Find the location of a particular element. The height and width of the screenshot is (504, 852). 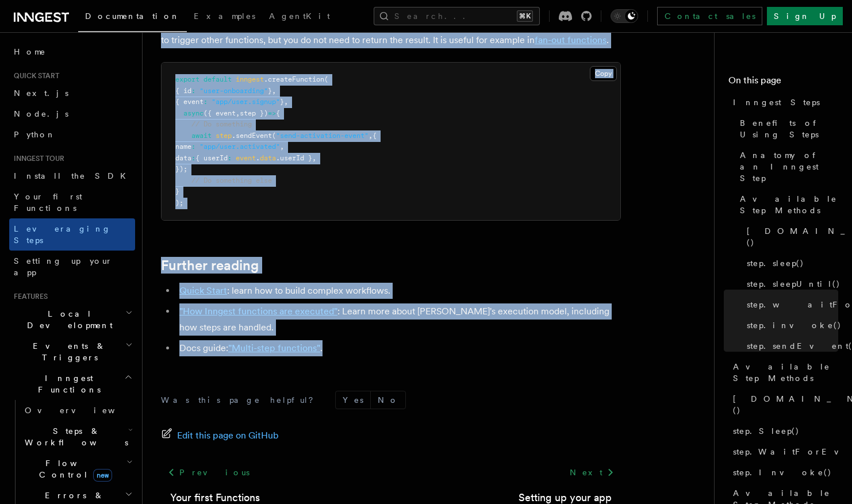

span: AgentKit is located at coordinates (300, 16).